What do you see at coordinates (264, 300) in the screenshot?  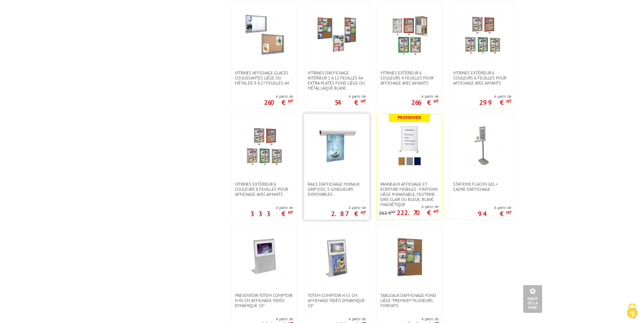 I see `a: Presentoir-Totem comptoir H 45 cm affichage vidéo dynamique 10"` at bounding box center [264, 300].